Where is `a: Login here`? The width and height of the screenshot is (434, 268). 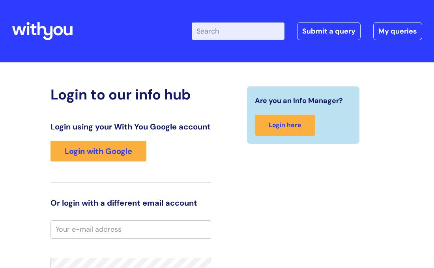 a: Login here is located at coordinates (285, 125).